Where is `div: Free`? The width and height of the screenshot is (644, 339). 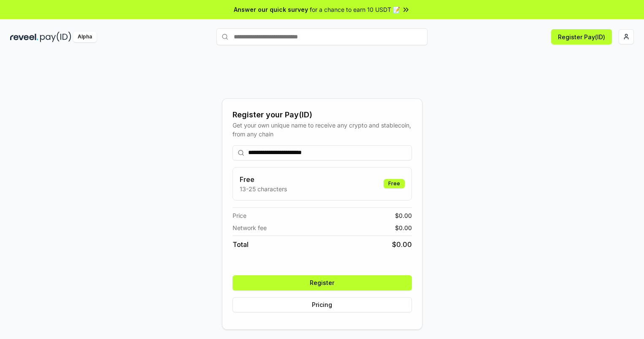 div: Free is located at coordinates (394, 184).